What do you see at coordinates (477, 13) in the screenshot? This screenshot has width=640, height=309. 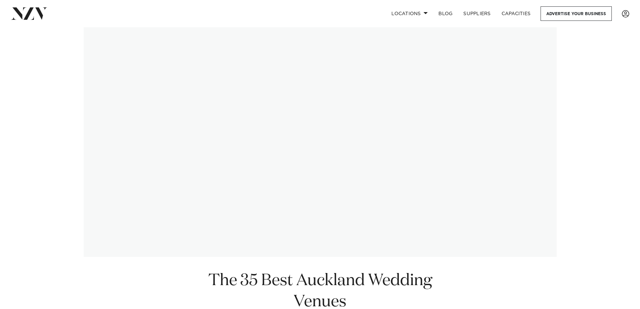 I see `a: SUPPLIERS` at bounding box center [477, 13].